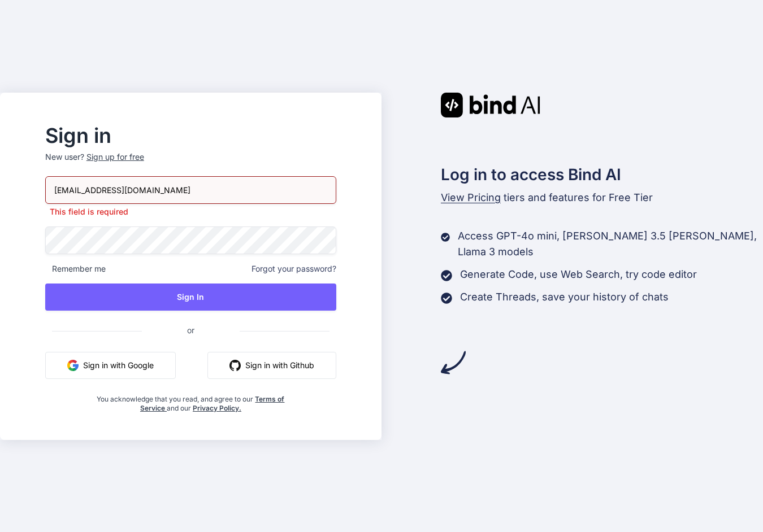  I want to click on h2: Log in to access Bind AI, so click(602, 174).